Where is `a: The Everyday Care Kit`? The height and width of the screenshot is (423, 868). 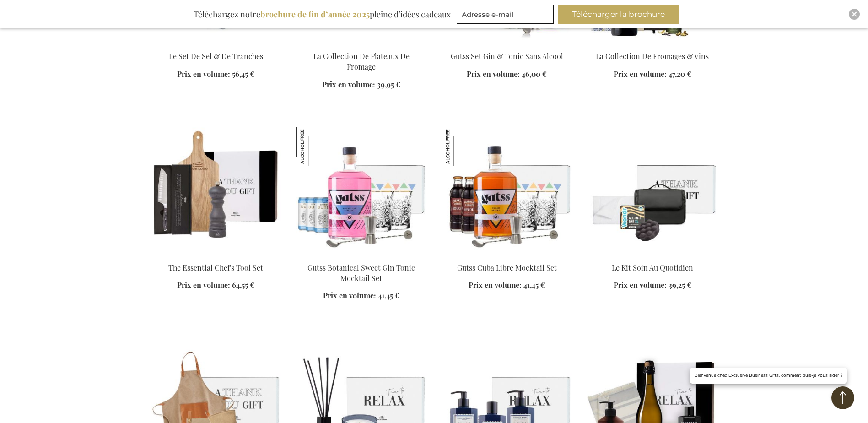
a: The Everyday Care Kit is located at coordinates (653, 255).